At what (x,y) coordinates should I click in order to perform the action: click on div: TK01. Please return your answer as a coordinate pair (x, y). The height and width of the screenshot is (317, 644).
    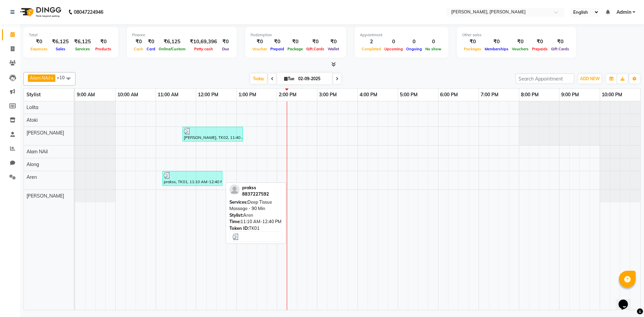
    Looking at the image, I should click on (256, 228).